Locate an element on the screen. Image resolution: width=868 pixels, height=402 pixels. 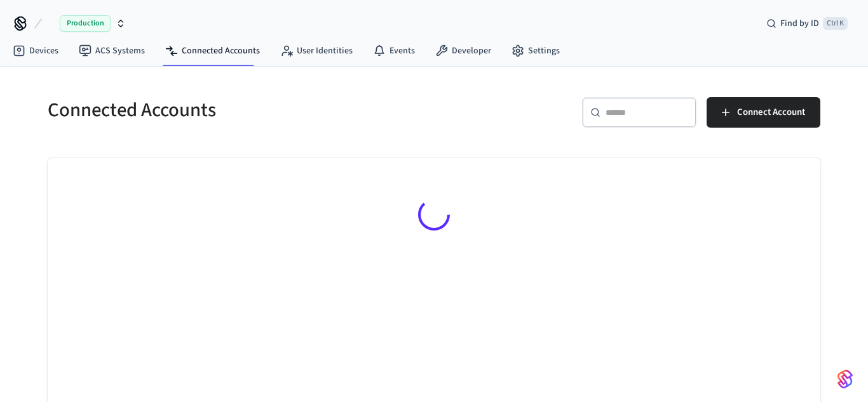
span: Production is located at coordinates (85, 23).